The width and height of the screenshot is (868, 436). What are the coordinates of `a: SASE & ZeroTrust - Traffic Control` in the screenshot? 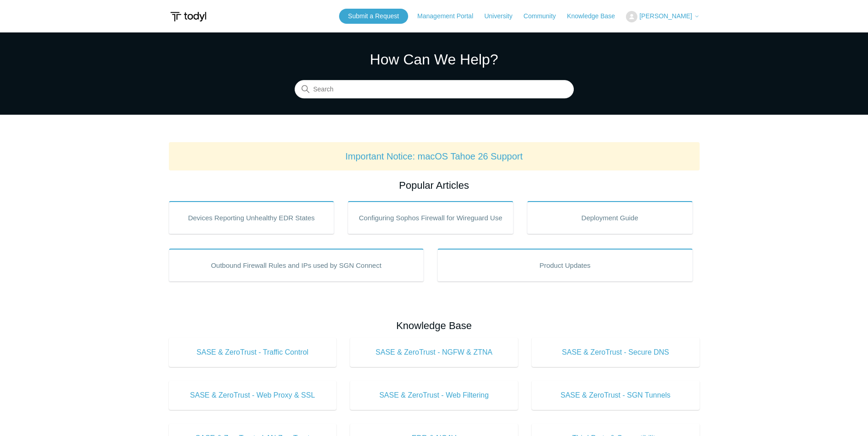 It's located at (253, 352).